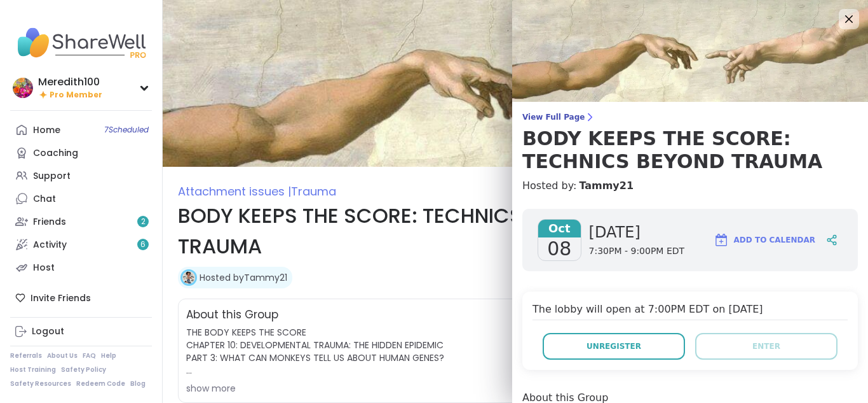 Image resolution: width=868 pixels, height=403 pixels. Describe the element at coordinates (690, 186) in the screenshot. I see `h4: Hosted by:` at that location.